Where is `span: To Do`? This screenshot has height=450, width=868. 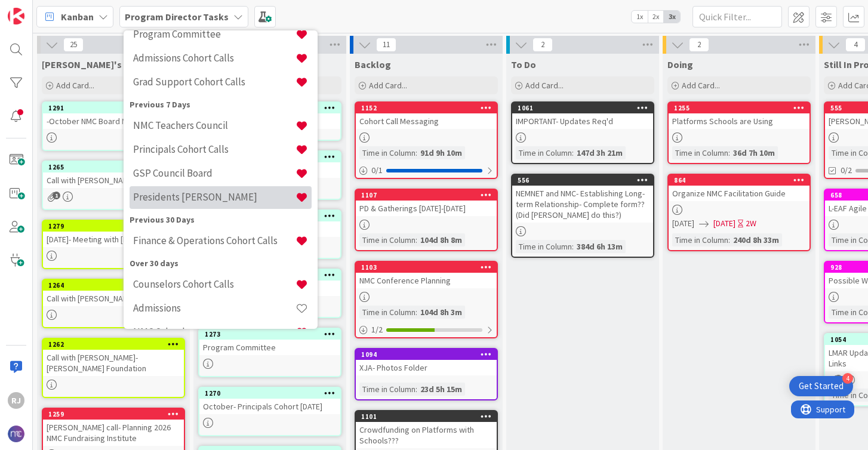 span: To Do is located at coordinates (524, 64).